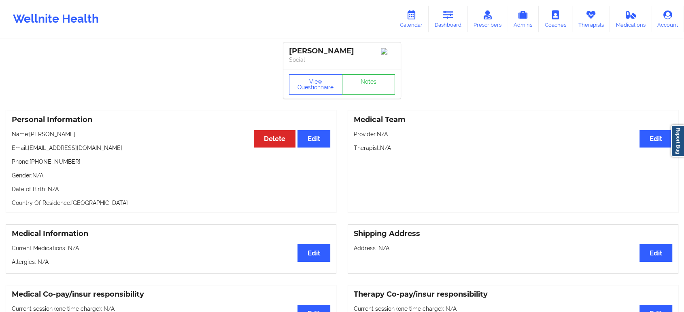 The width and height of the screenshot is (684, 312). What do you see at coordinates (171, 120) in the screenshot?
I see `h3: Personal Information` at bounding box center [171, 120].